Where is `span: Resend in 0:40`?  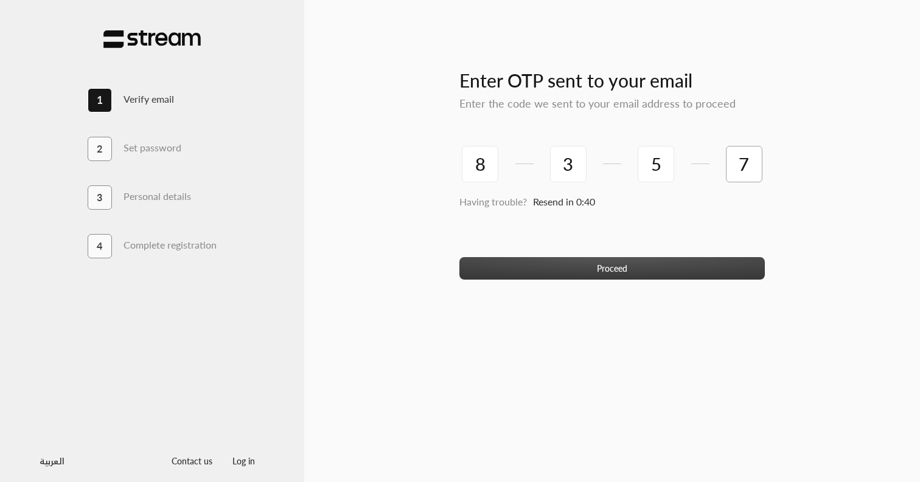 span: Resend in 0:40 is located at coordinates (564, 201).